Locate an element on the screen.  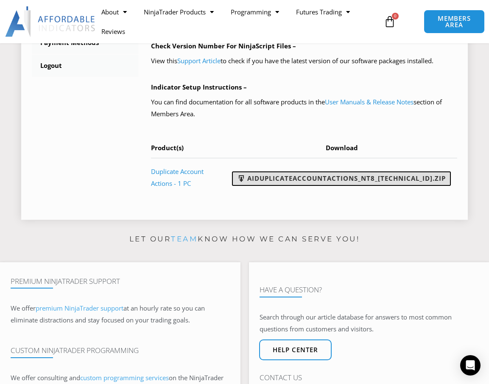
span: We offer consulting and is located at coordinates (90, 378).